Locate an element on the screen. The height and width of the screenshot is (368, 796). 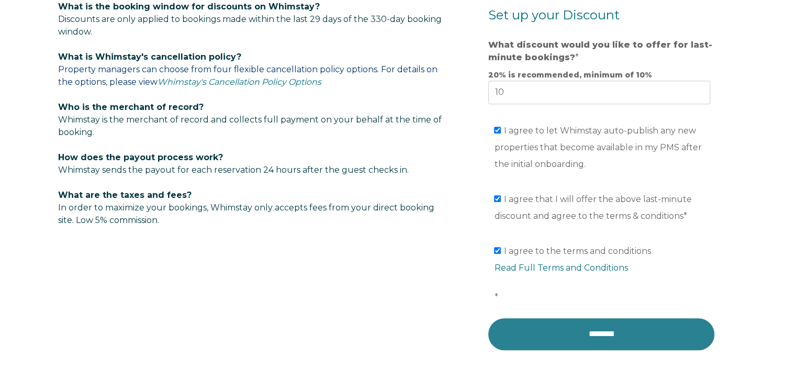
span: Who is the merchant of record? is located at coordinates (131, 107).